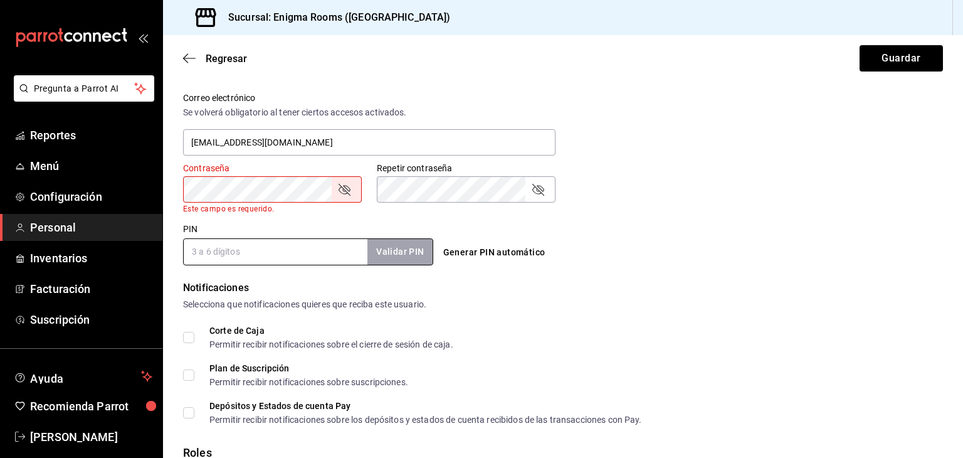  I want to click on div: Notificaciones, so click(563, 288).